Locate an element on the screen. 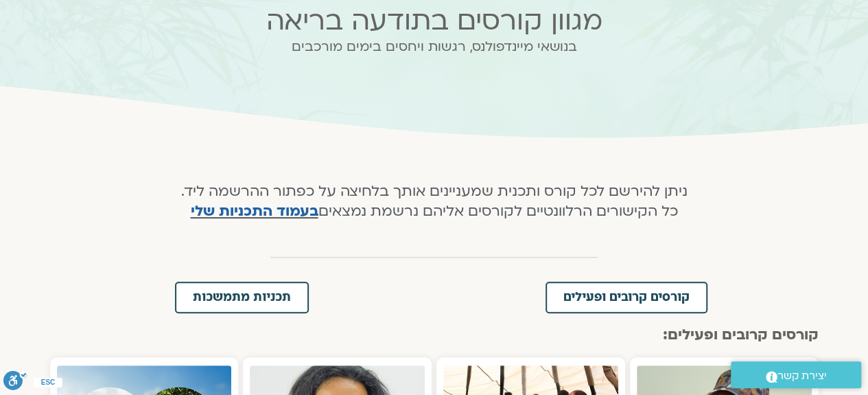 This screenshot has width=868, height=395. span: תכניות מתמשכות is located at coordinates (242, 297).